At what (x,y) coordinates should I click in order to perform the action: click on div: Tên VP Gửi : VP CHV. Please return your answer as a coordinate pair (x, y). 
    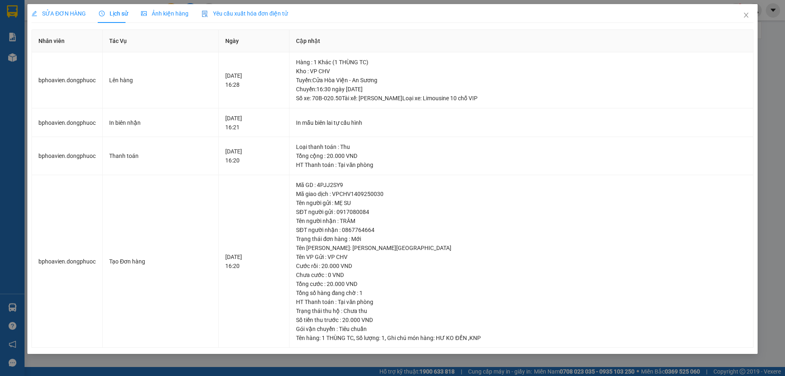
    Looking at the image, I should click on (521, 257).